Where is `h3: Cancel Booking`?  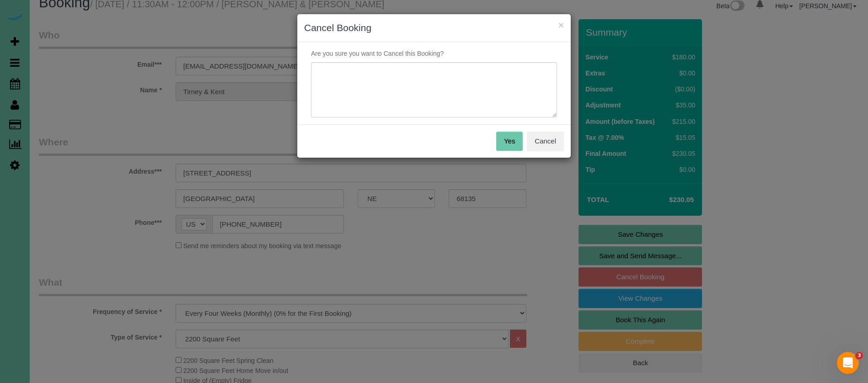
h3: Cancel Booking is located at coordinates (434, 28).